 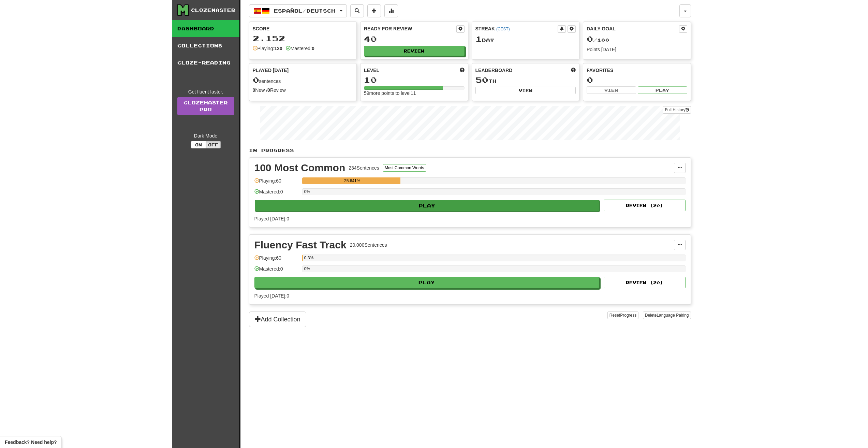 What do you see at coordinates (526, 39) in the screenshot?
I see `div: Day` at bounding box center [526, 39].